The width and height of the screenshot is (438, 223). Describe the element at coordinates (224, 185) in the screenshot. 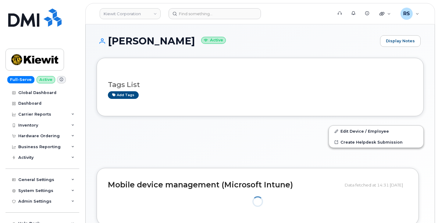

I see `h2: Mobile device management (Microsoft Intune)` at that location.